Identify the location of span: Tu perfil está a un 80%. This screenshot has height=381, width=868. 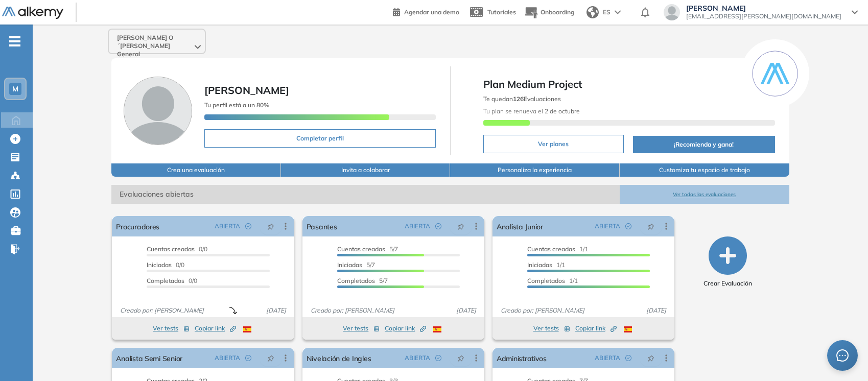
(236, 105).